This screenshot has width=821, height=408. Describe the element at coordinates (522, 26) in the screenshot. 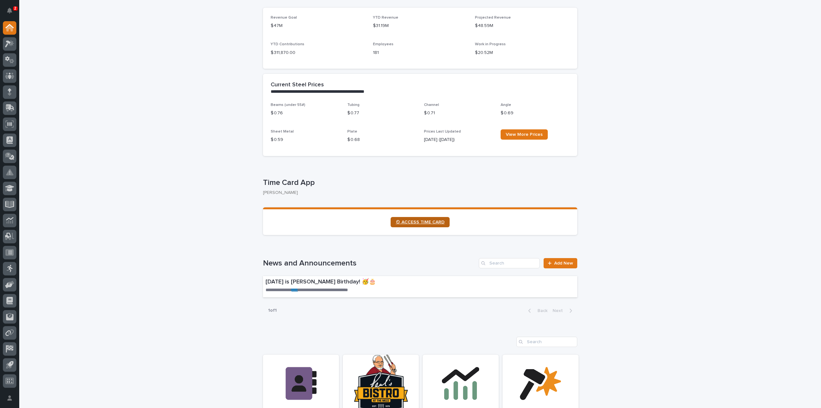

I see `p: $48.59M` at that location.